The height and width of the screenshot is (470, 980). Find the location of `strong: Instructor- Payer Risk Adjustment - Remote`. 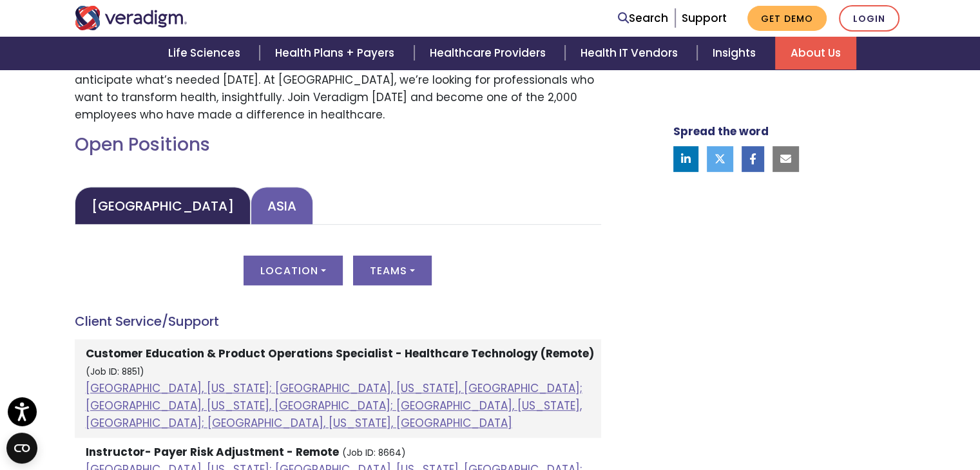

strong: Instructor- Payer Risk Adjustment - Remote is located at coordinates (212, 452).